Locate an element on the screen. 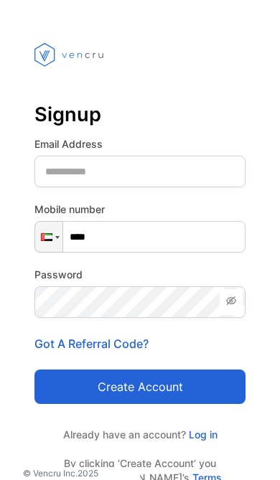 This screenshot has width=280, height=480. p: Already have an account? is located at coordinates (140, 434).